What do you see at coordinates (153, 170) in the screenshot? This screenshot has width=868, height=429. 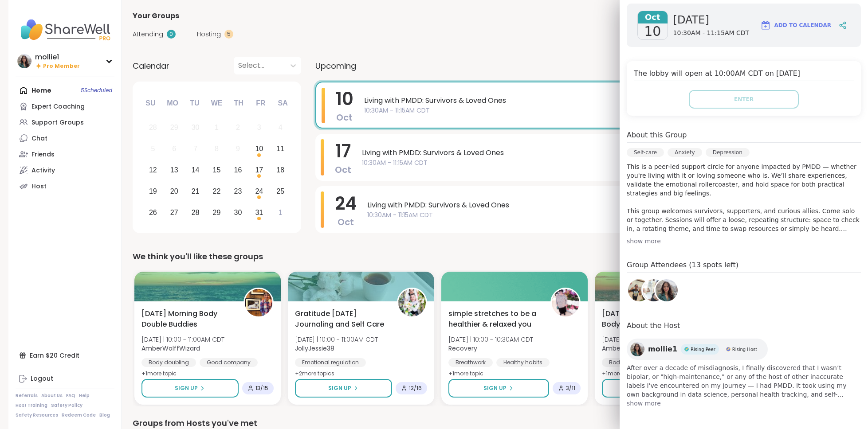 I see `div: 12` at bounding box center [153, 170].